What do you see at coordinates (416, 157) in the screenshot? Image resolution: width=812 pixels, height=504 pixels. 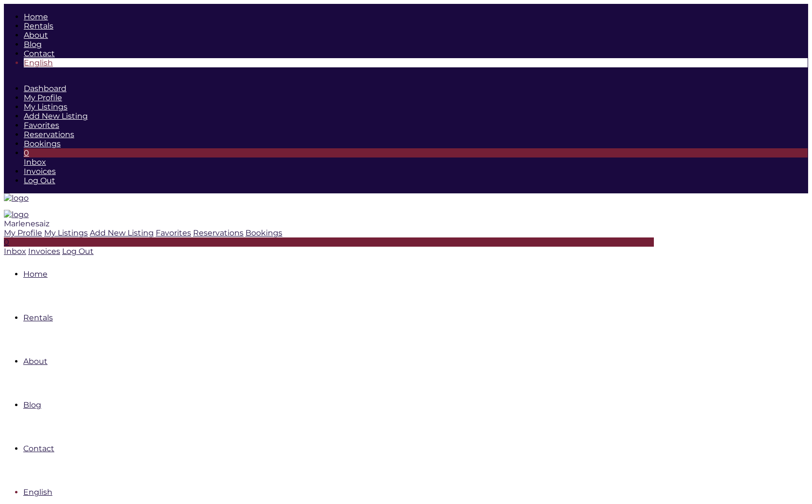 I see `a: 0Inbox` at bounding box center [416, 157].